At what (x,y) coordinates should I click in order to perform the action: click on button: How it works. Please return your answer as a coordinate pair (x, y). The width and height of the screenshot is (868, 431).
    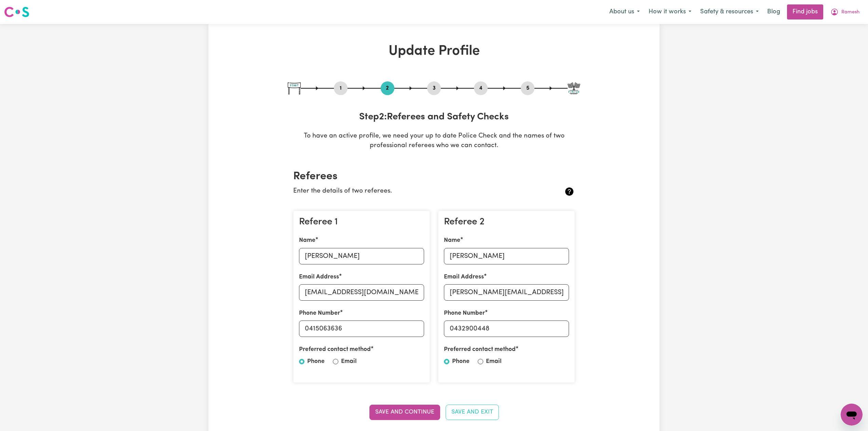
    Looking at the image, I should click on (670, 12).